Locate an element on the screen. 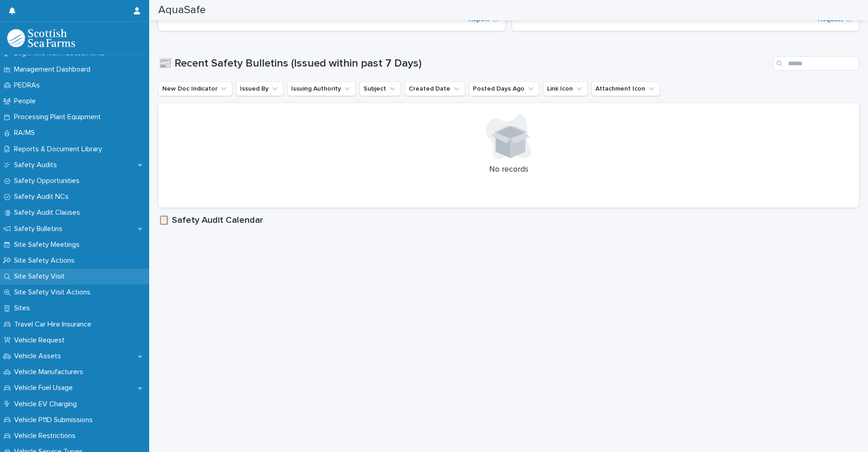 This screenshot has height=452, width=868. p: Safety Audits is located at coordinates (37, 165).